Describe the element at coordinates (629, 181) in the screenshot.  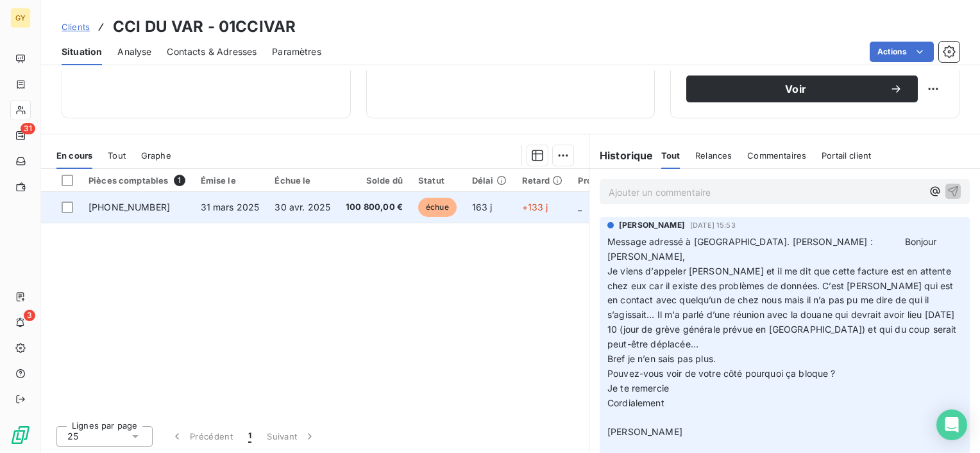
I see `div: Proposition prelevement` at that location.